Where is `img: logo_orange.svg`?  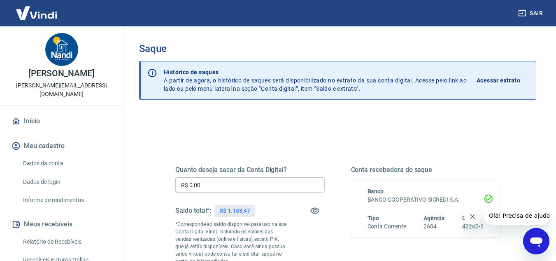
img: logo_orange.svg is located at coordinates (16, 16).